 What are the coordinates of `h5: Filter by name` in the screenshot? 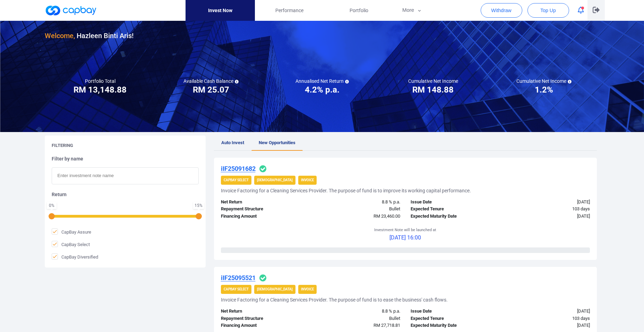 It's located at (125, 159).